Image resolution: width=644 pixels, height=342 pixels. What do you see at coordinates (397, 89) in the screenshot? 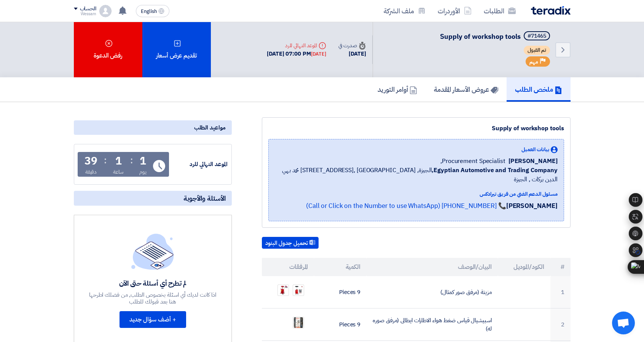
I see `a: أوامر التوريد` at bounding box center [397, 89].